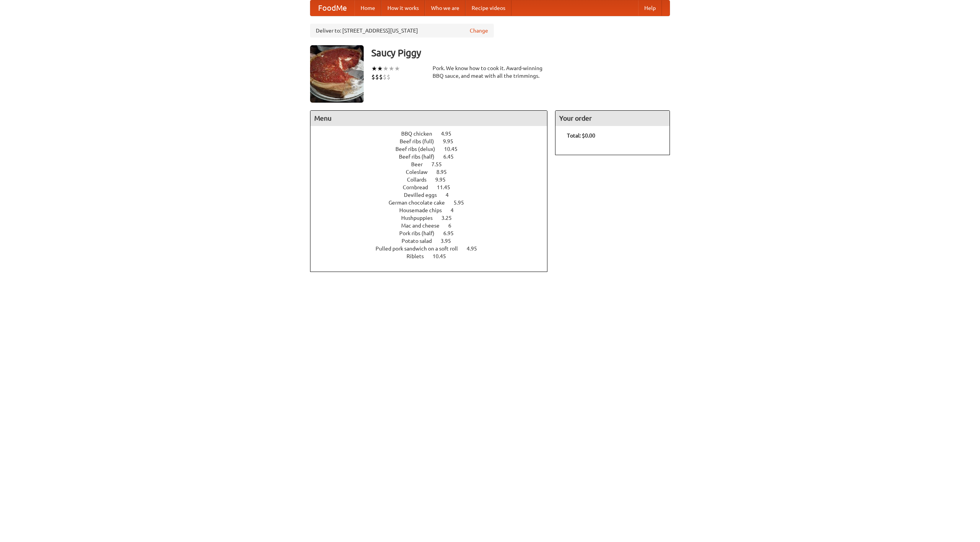  I want to click on div: Pork. We know how to cook it. Award-winning BBQ sauce, and meat with all the trimmings., so click(490, 72).